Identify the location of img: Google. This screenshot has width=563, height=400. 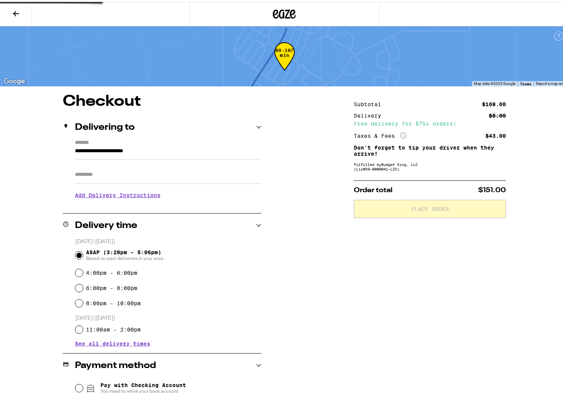
(14, 79).